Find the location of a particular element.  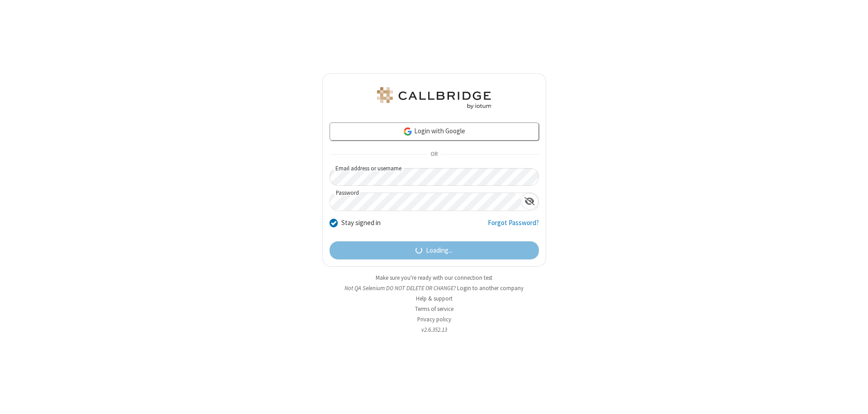

li: v2.6.352.13 is located at coordinates (434, 329).